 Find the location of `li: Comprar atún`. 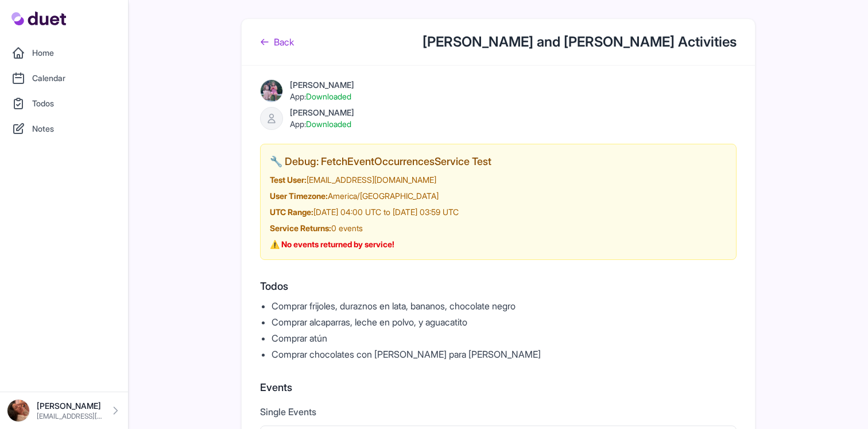

li: Comprar atún is located at coordinates (504, 338).